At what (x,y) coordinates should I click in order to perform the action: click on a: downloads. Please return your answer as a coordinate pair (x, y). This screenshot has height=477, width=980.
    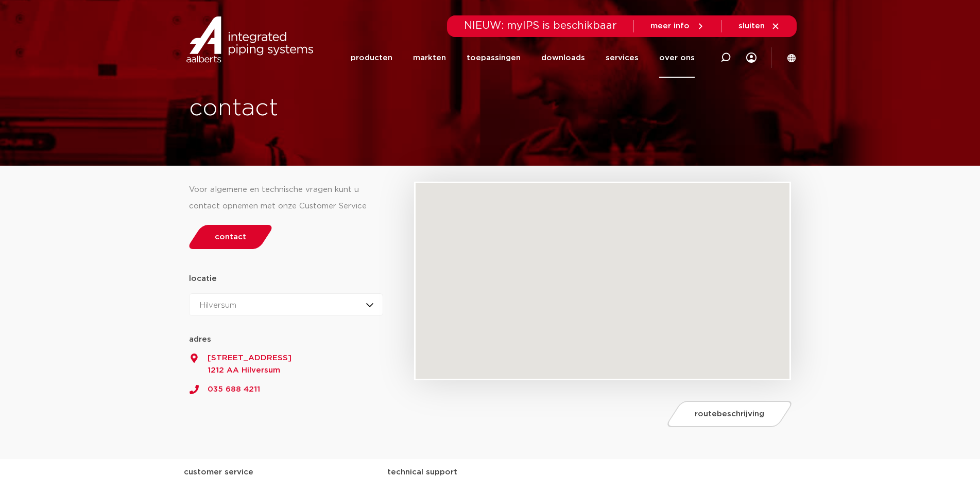
    Looking at the image, I should click on (563, 58).